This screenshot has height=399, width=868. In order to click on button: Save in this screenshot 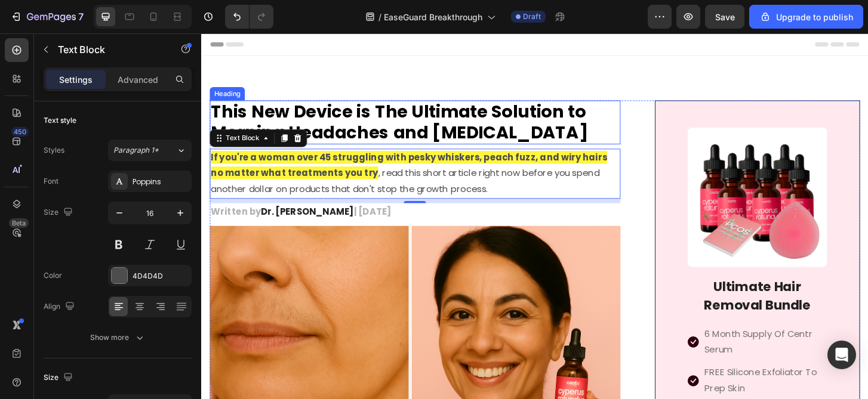, I will do `click(725, 17)`.